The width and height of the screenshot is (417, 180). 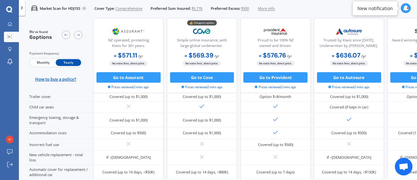 I want to click on div: Accommodation costs, so click(x=58, y=133).